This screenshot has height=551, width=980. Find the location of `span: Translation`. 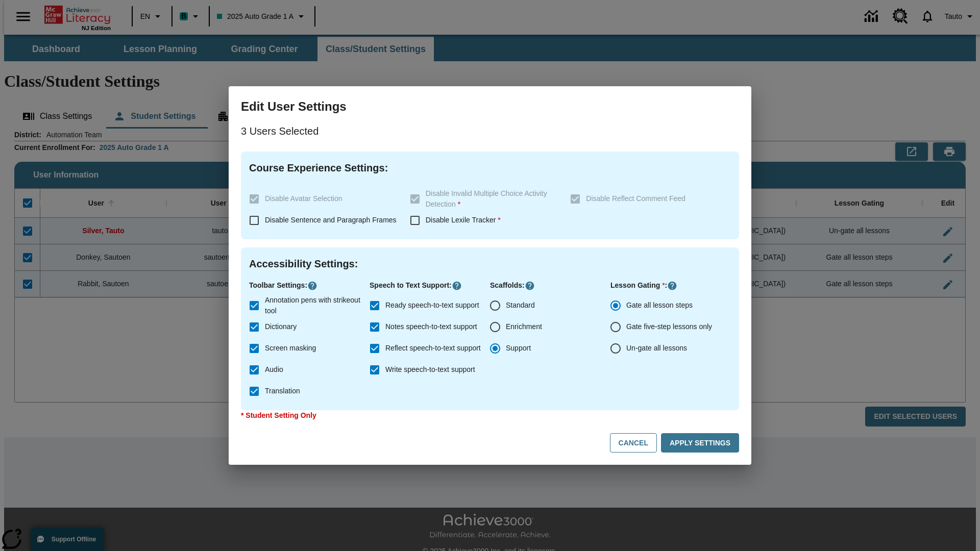

span: Translation is located at coordinates (282, 391).